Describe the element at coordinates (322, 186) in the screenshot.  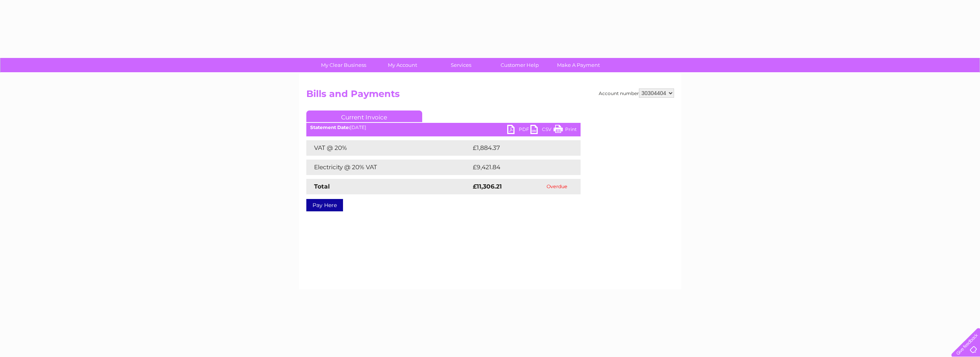
I see `strong: Total` at that location.